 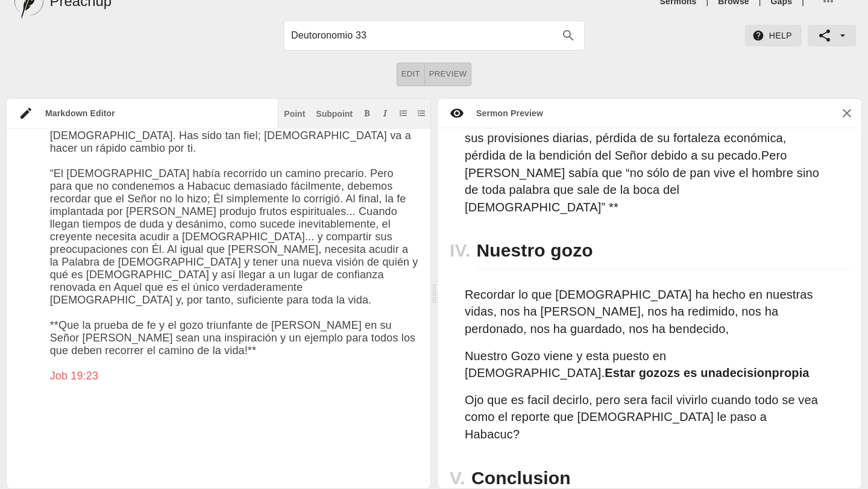 I want to click on span: Edit, so click(x=410, y=75).